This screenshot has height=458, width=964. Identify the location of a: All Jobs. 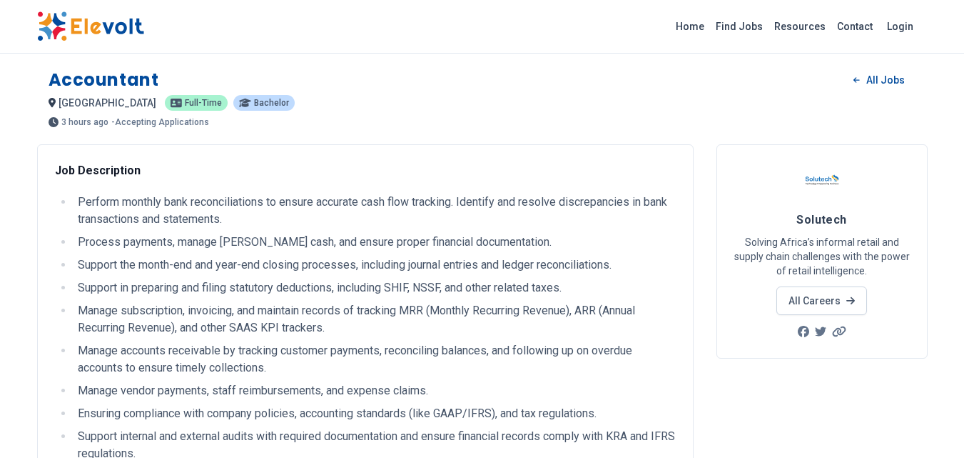
(879, 80).